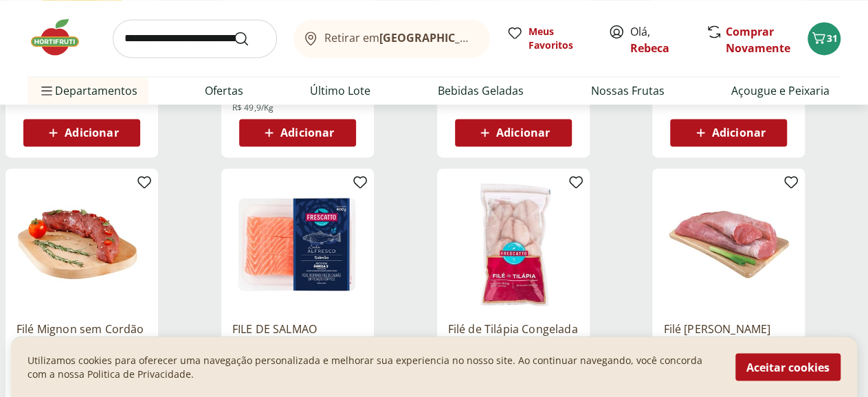 Image resolution: width=868 pixels, height=397 pixels. I want to click on img: Hortifruti, so click(62, 37).